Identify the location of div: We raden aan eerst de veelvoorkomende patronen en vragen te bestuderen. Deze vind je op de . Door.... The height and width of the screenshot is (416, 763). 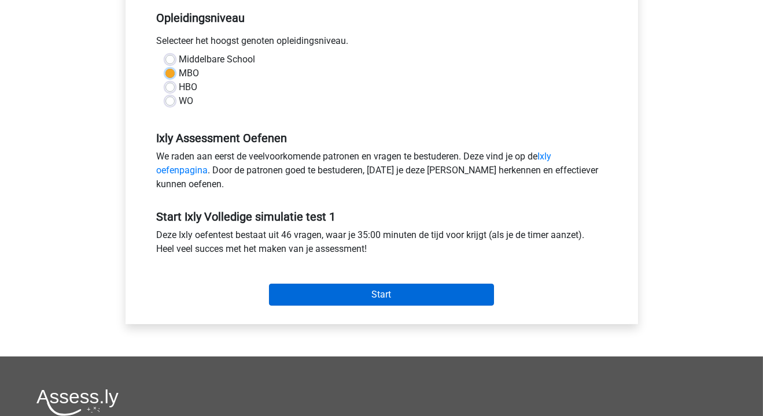
(382, 173).